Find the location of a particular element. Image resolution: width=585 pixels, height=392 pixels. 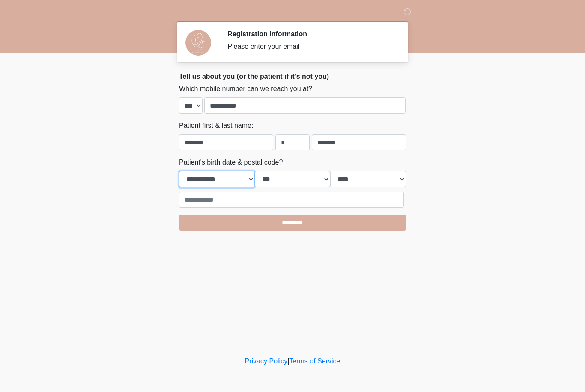

img: DM Wellness & Aesthetics Logo is located at coordinates (176, 12).